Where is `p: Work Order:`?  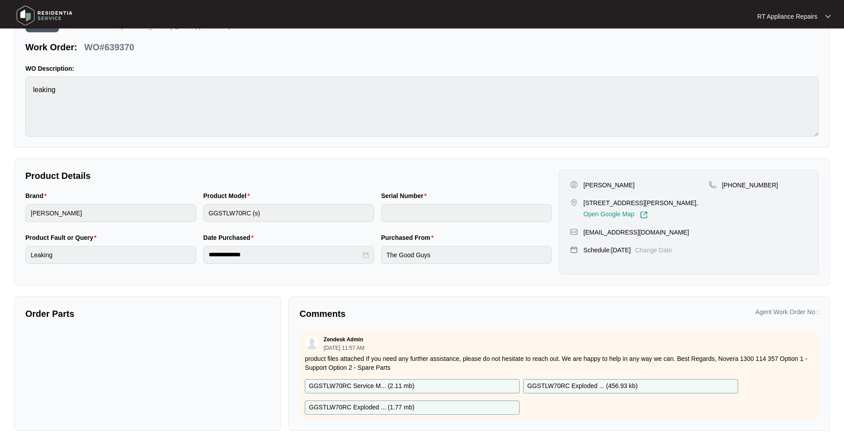
p: Work Order: is located at coordinates (51, 47).